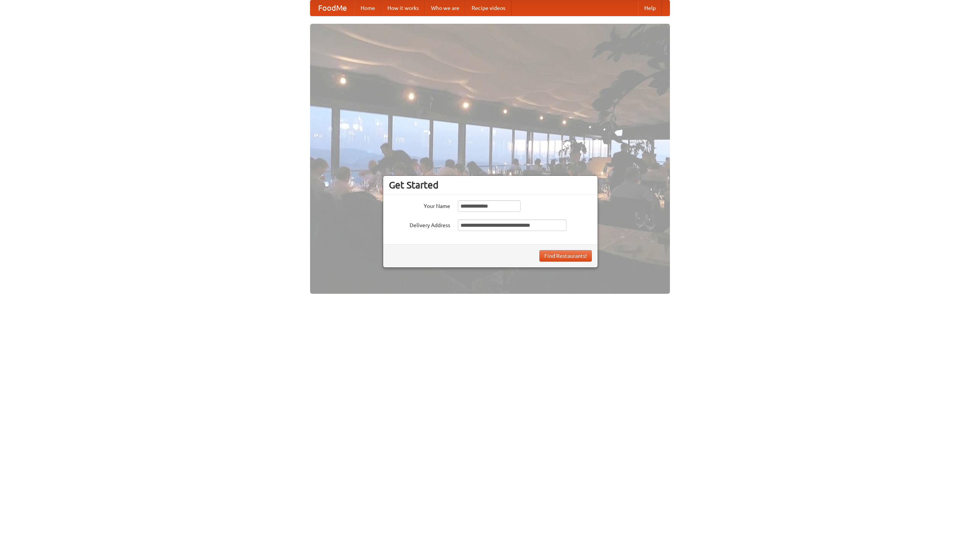 This screenshot has height=542, width=980. What do you see at coordinates (332, 8) in the screenshot?
I see `a: FoodMe` at bounding box center [332, 8].